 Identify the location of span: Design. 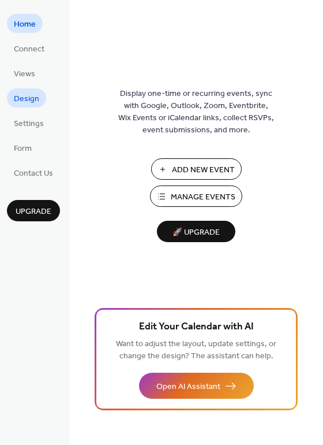
(27, 99).